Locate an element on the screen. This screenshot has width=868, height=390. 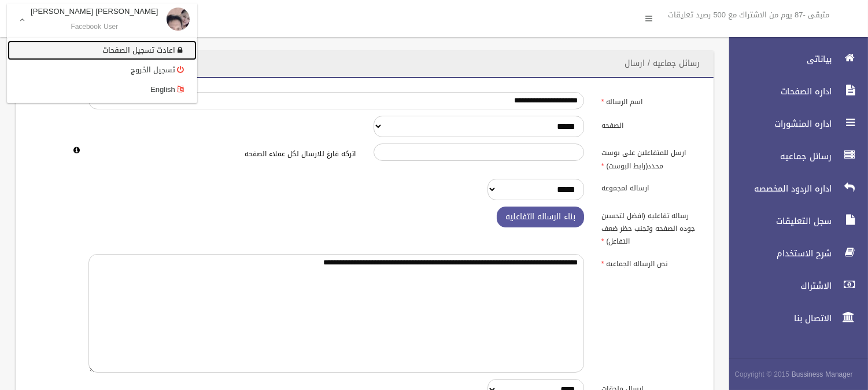
a: الاشتراك is located at coordinates (793, 286).